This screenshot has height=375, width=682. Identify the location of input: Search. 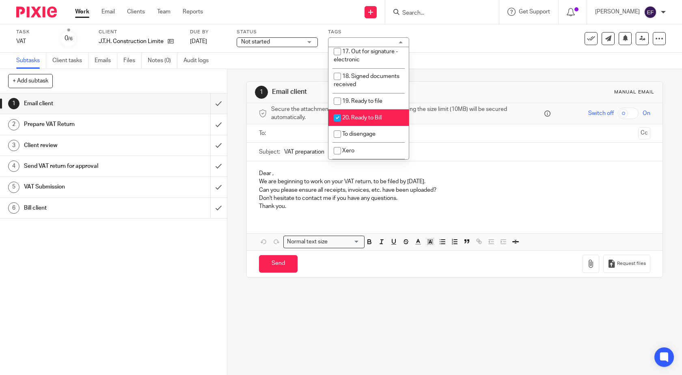
(438, 13).